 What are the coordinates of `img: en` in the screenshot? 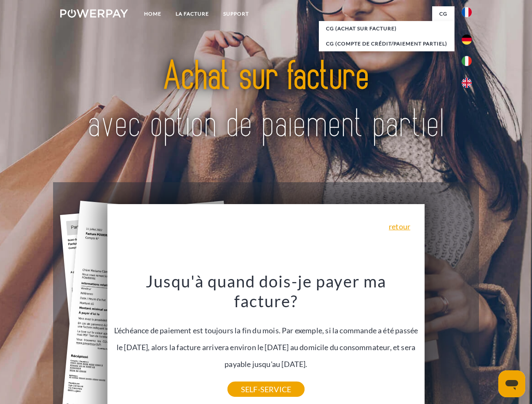 It's located at (466, 83).